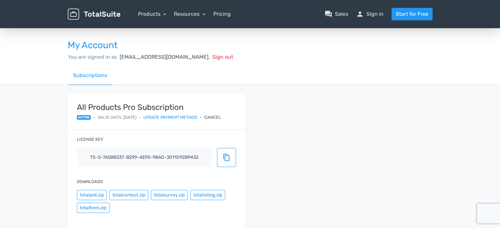  Describe the element at coordinates (208, 195) in the screenshot. I see `button: totalrating.zip` at that location.